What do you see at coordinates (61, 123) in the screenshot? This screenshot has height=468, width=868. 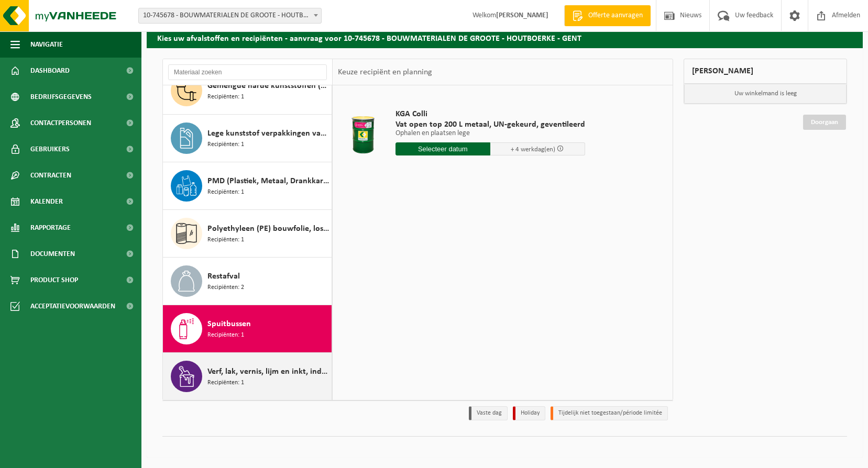 I see `span: Contactpersonen` at bounding box center [61, 123].